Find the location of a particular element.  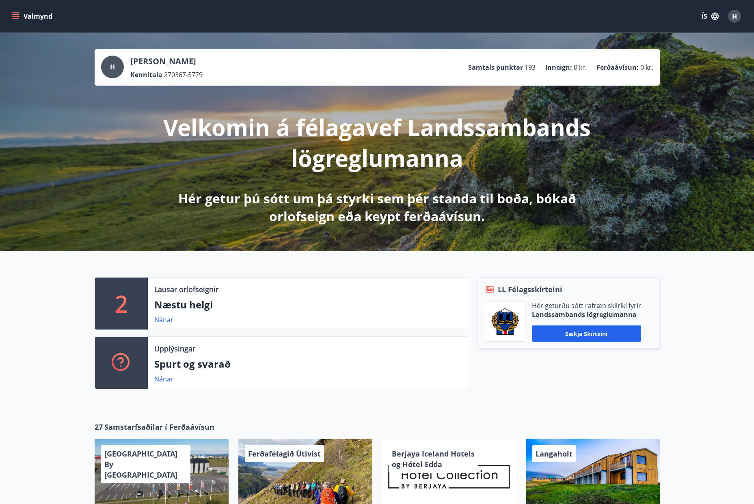

img: 1cqKbADZNYZ4wXUG0EC2JmCwhQh0Y6EN22Kw4FTY.png is located at coordinates (505, 322).